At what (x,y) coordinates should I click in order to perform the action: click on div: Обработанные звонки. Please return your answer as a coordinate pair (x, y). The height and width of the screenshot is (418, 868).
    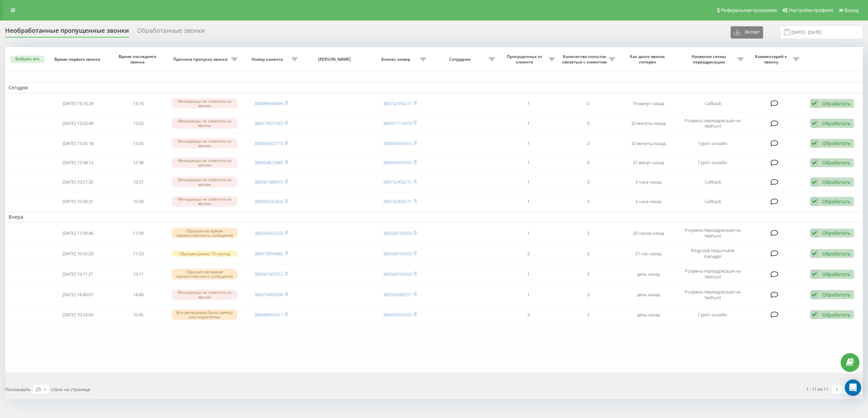
    Looking at the image, I should click on (171, 32).